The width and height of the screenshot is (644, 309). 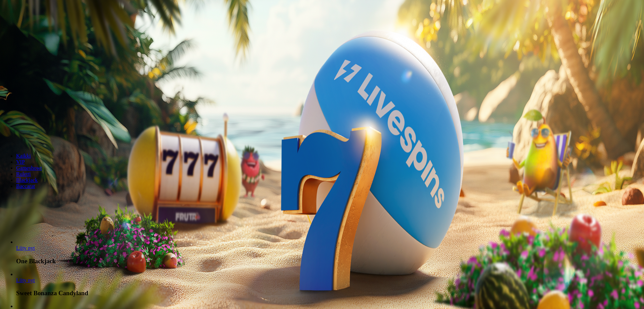 I want to click on span: Blackjack, so click(x=27, y=180).